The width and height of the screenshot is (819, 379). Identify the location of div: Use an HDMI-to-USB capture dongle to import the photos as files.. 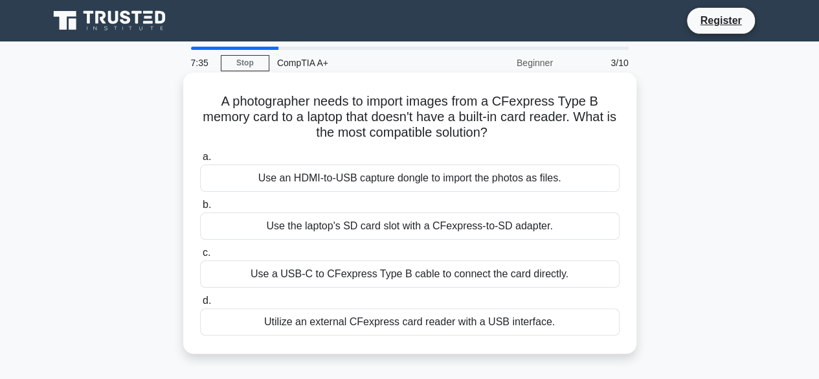
(410, 178).